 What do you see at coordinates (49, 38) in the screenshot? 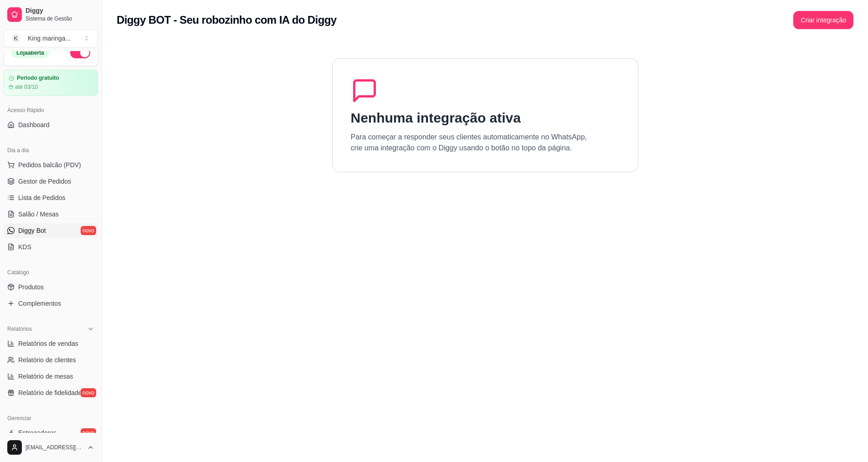
I see `div: King maringa ...` at bounding box center [49, 38].